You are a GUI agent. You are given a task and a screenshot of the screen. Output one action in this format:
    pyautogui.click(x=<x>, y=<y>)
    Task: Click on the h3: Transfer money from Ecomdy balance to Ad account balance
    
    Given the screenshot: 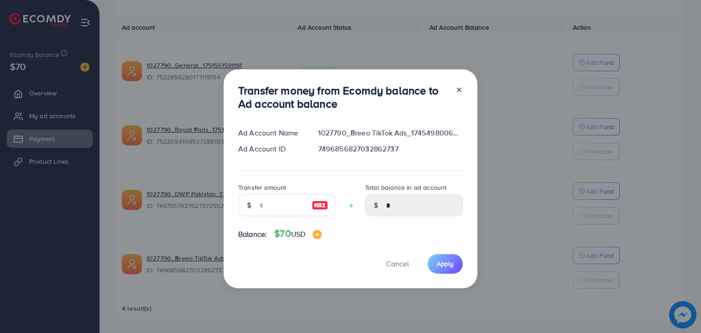 What is the action you would take?
    pyautogui.click(x=343, y=97)
    